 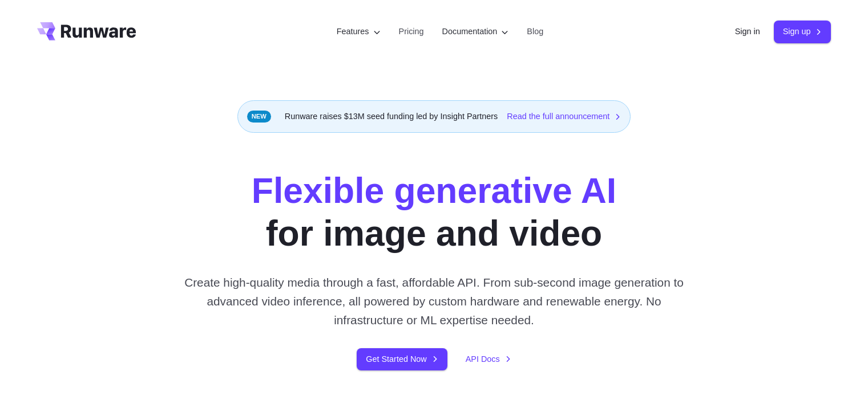 What do you see at coordinates (434, 212) in the screenshot?
I see `h1: for image and video` at bounding box center [434, 212].